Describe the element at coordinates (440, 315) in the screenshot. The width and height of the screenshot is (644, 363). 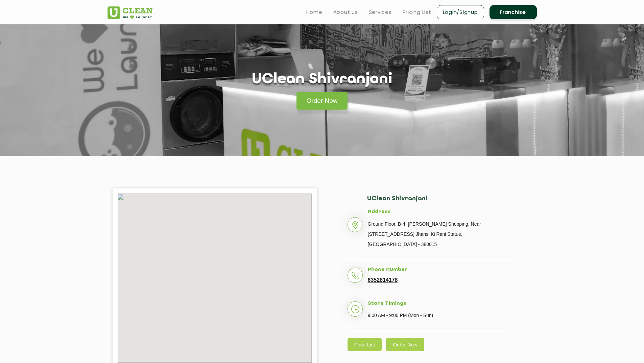
I see `p: 9:00 AM - 9:00 PM (Mon - Sun)` at that location.